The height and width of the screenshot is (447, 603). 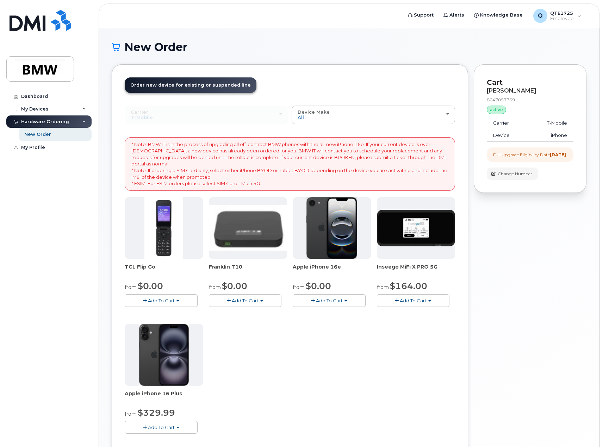 I want to click on span: $329.99, so click(x=156, y=413).